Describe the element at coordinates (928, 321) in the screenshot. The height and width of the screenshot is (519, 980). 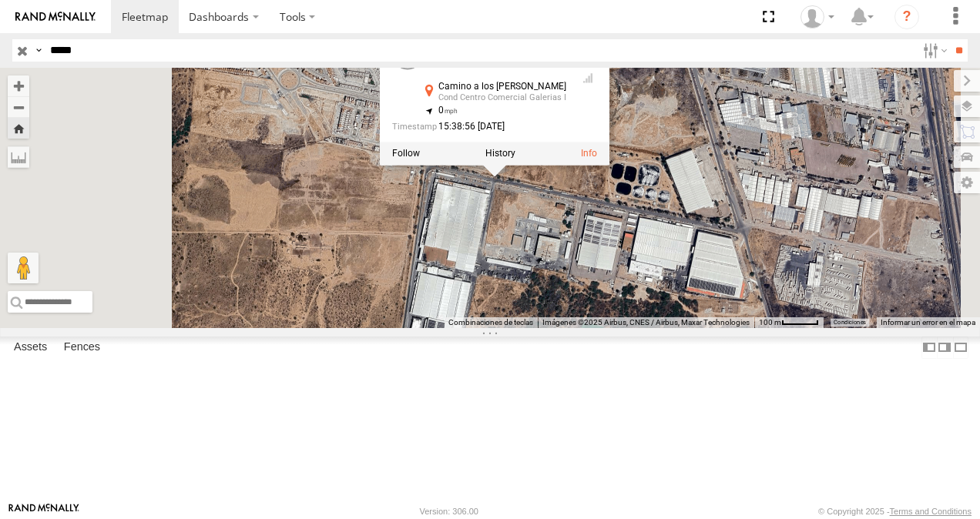
I see `a: Informar un error en el mapa` at that location.